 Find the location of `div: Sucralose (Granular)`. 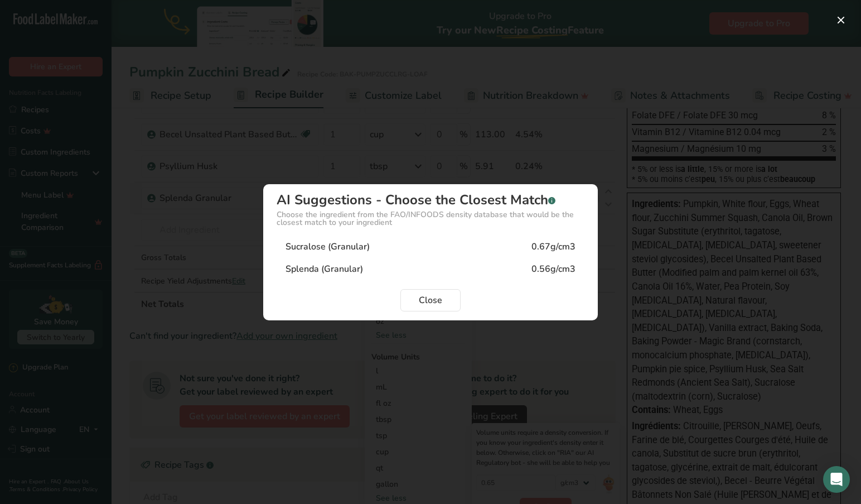

div: Sucralose (Granular) is located at coordinates (327, 247).